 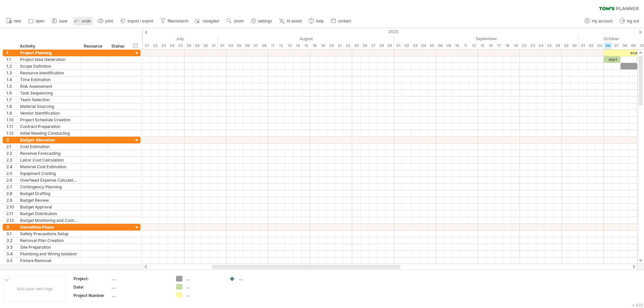 What do you see at coordinates (264, 45) in the screenshot?
I see `div: Friday, 8 August 2025` at bounding box center [264, 45].